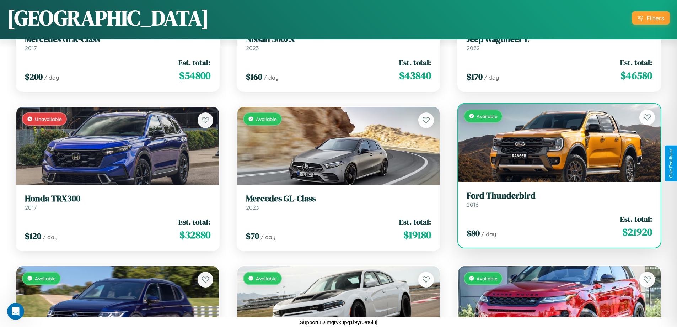 This screenshot has width=677, height=327. Describe the element at coordinates (651, 18) in the screenshot. I see `button: Filters` at that location.